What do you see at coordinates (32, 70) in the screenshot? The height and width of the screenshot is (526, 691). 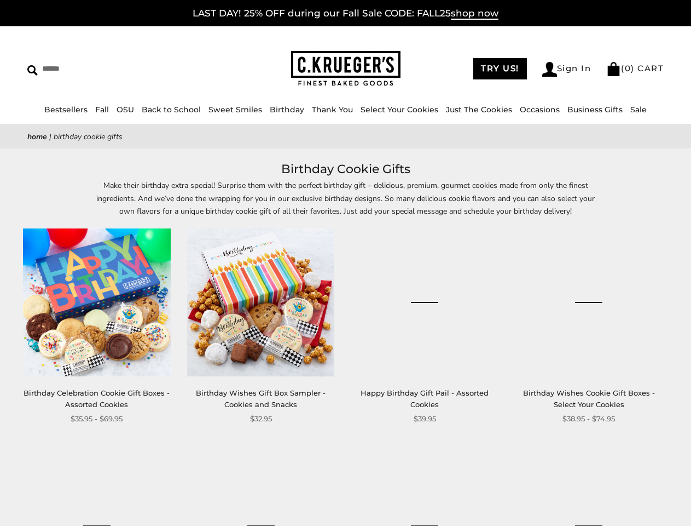 I see `img: Search` at bounding box center [32, 70].